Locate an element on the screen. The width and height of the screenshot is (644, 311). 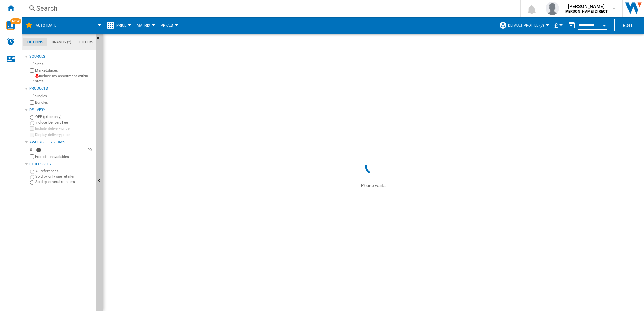
div: Products is located at coordinates (61, 89).